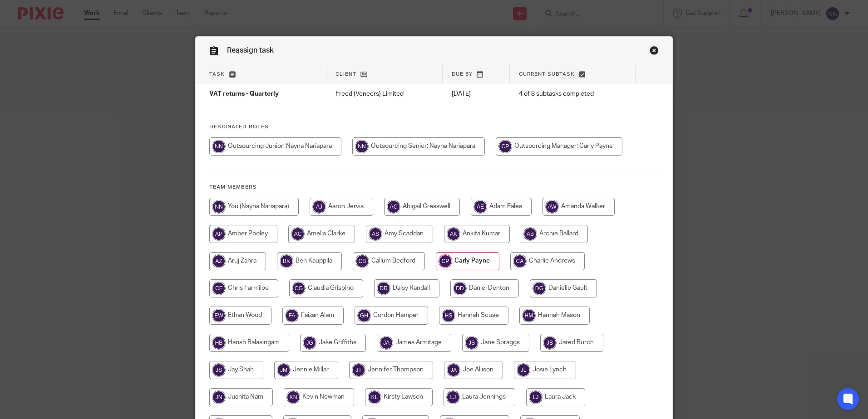 This screenshot has width=868, height=419. Describe the element at coordinates (654, 52) in the screenshot. I see `a: Close this dialog window` at that location.